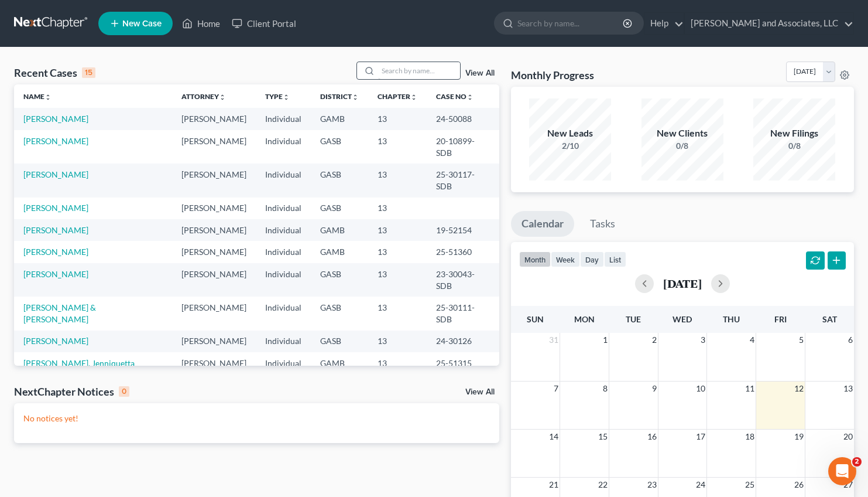 This screenshot has height=497, width=868. I want to click on td: 25-30111-SDB, so click(463, 313).